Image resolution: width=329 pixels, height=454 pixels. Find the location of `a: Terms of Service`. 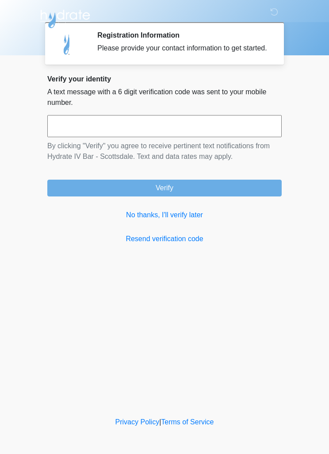

a: Terms of Service is located at coordinates (187, 421).